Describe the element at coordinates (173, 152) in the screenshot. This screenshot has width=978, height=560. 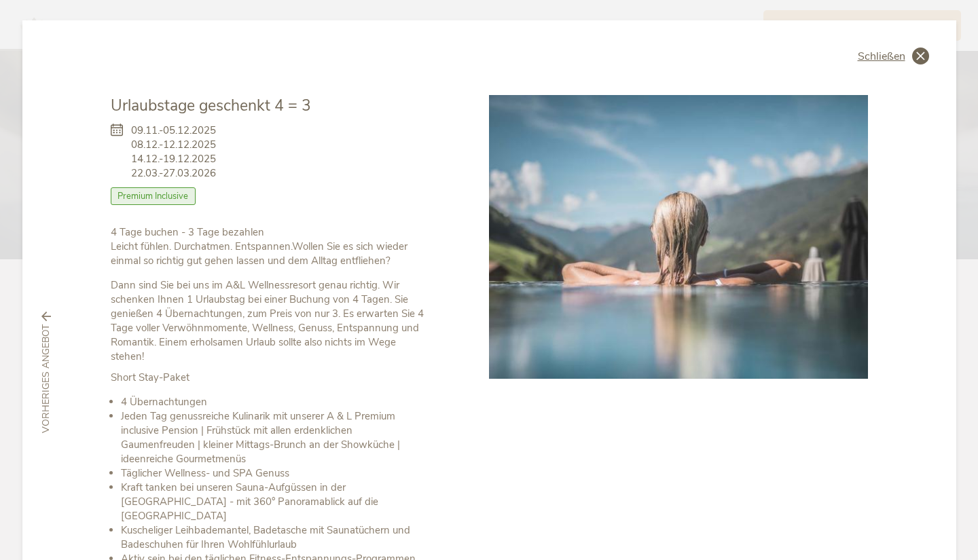
I see `span: 09.11.-05.12.2025 08.12.-12.12.2025 14.12.-19.12.2025 22.03.-27.03.2026` at that location.